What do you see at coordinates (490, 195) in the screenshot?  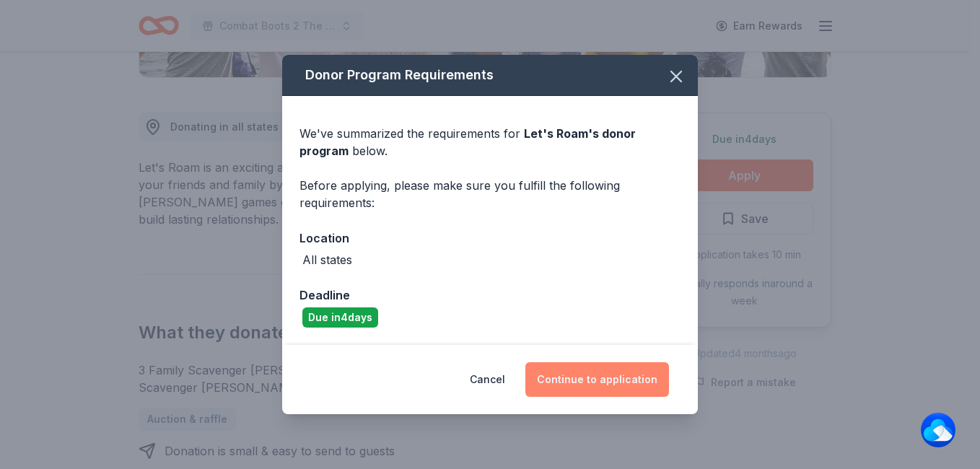 I see `div: Before applying, please make sure you fulfill the following requirements:` at bounding box center [490, 195].